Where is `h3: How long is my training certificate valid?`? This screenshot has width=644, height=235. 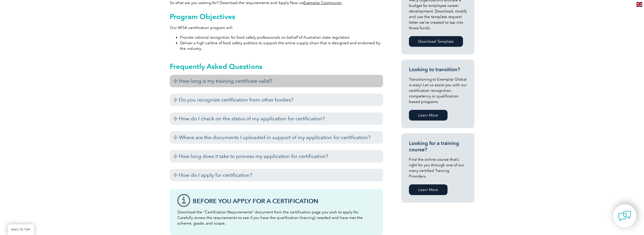 h3: How long is my training certificate valid? is located at coordinates (277, 81).